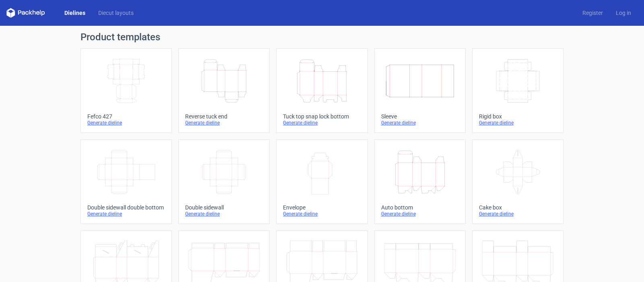 The width and height of the screenshot is (644, 282). Describe the element at coordinates (322, 91) in the screenshot. I see `a: Tuck top snap lock bottomGenerate dieline` at that location.